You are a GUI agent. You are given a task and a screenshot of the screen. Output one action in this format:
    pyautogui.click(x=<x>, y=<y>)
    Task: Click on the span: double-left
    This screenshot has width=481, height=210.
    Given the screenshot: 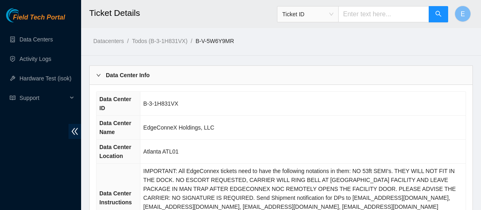 What is the action you would take?
    pyautogui.click(x=75, y=131)
    